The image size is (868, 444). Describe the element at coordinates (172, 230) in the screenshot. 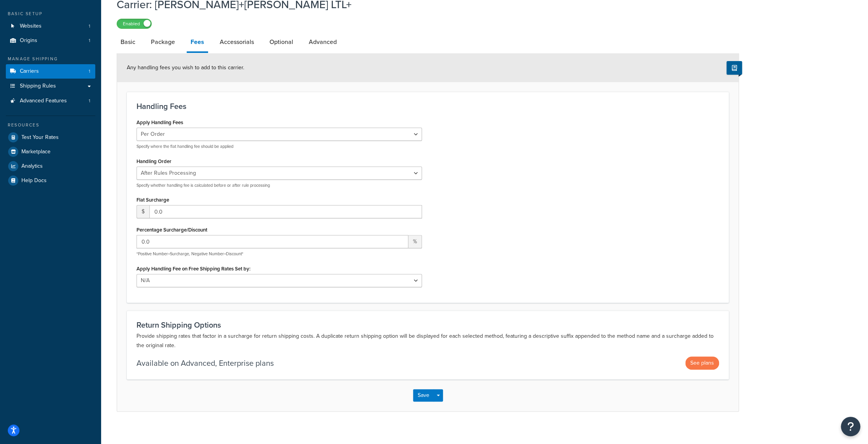

I see `label: Percentage Surcharge/Discount` at that location.